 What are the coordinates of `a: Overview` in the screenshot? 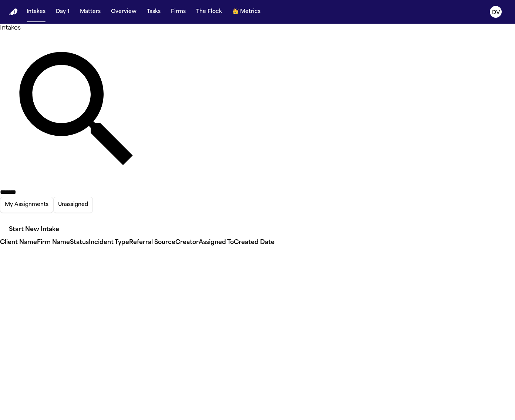 It's located at (124, 12).